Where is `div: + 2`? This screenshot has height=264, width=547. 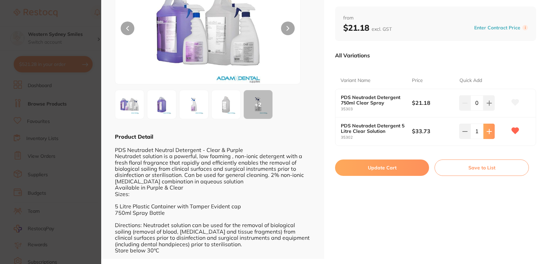
div: + 2 is located at coordinates (258, 105).